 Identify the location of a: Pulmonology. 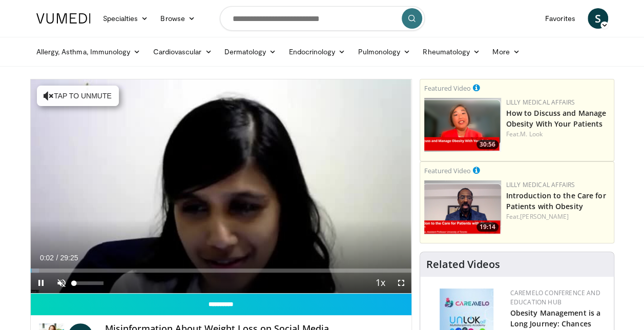
(384, 52).